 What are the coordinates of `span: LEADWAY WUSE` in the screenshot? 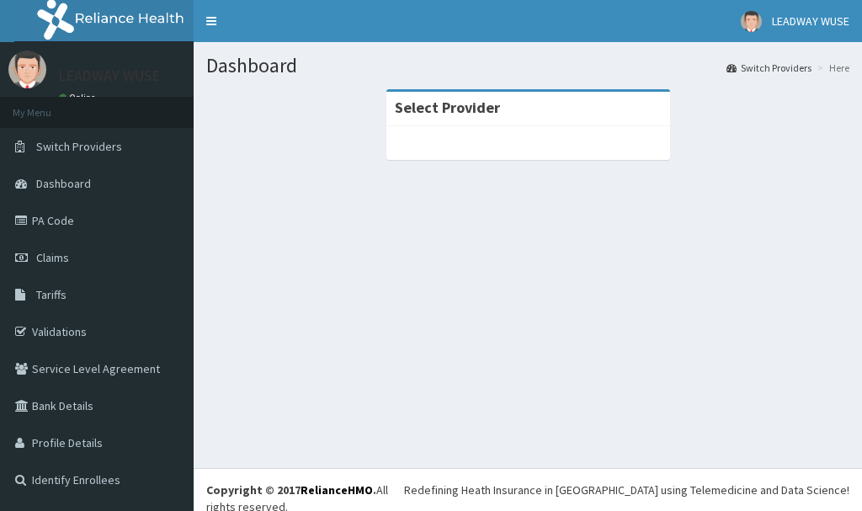 It's located at (811, 21).